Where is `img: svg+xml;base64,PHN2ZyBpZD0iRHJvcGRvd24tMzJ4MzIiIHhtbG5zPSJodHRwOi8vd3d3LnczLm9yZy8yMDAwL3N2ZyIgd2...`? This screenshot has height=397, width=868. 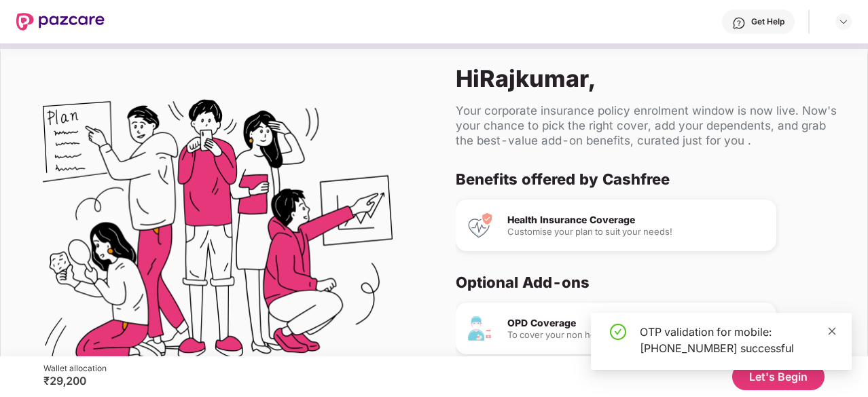
img: svg+xml;base64,PHN2ZyBpZD0iRHJvcGRvd24tMzJ4MzIiIHhtbG5zPSJodHRwOi8vd3d3LnczLm9yZy8yMDAwL3N2ZyIgd2... is located at coordinates (843, 21).